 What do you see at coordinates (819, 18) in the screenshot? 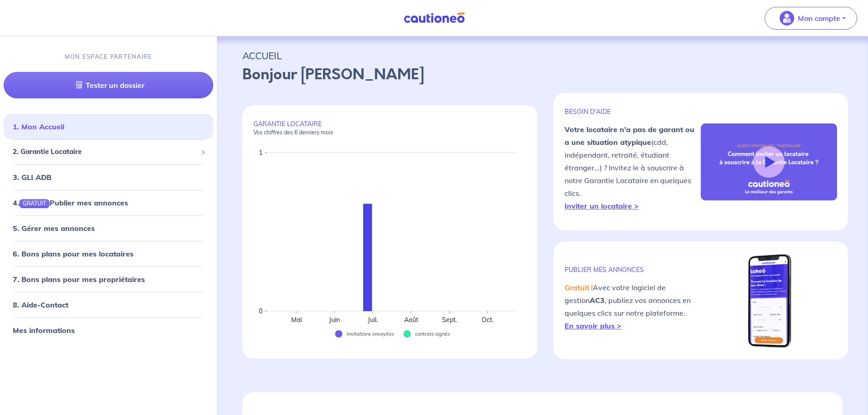
I see `p: Mon compte` at bounding box center [819, 18].